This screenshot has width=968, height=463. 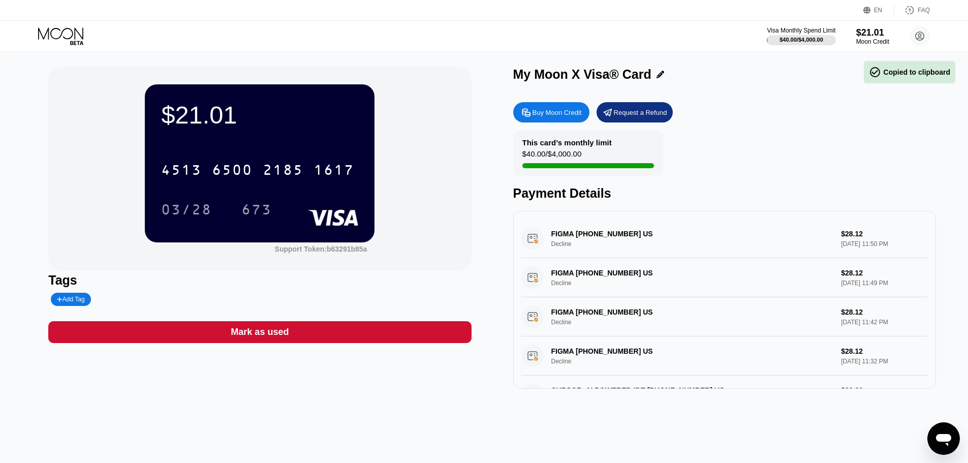 What do you see at coordinates (260, 332) in the screenshot?
I see `div: Mark as used` at bounding box center [260, 332].